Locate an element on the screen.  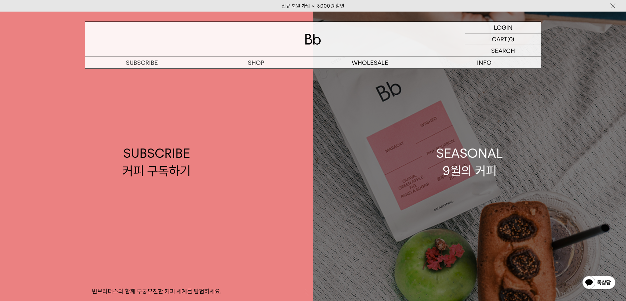
div: SUBSCRIBE 커피 구독하기 is located at coordinates (156, 162).